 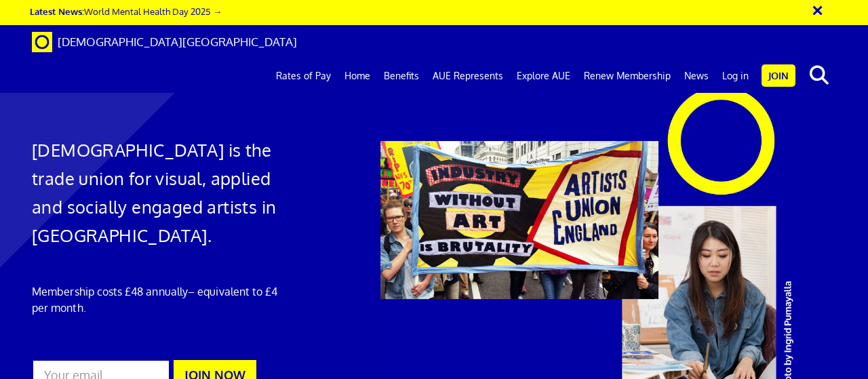 I want to click on button: search, so click(x=818, y=75).